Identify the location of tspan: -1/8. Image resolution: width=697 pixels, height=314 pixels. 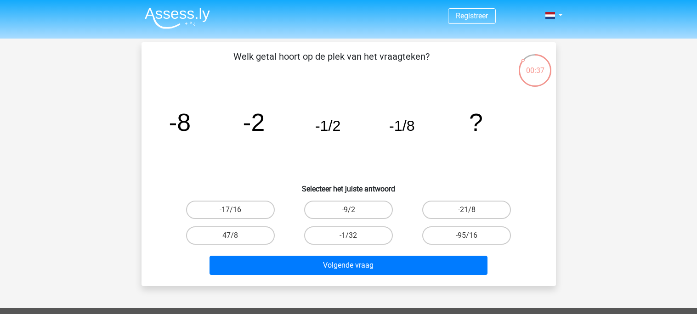
(402, 126).